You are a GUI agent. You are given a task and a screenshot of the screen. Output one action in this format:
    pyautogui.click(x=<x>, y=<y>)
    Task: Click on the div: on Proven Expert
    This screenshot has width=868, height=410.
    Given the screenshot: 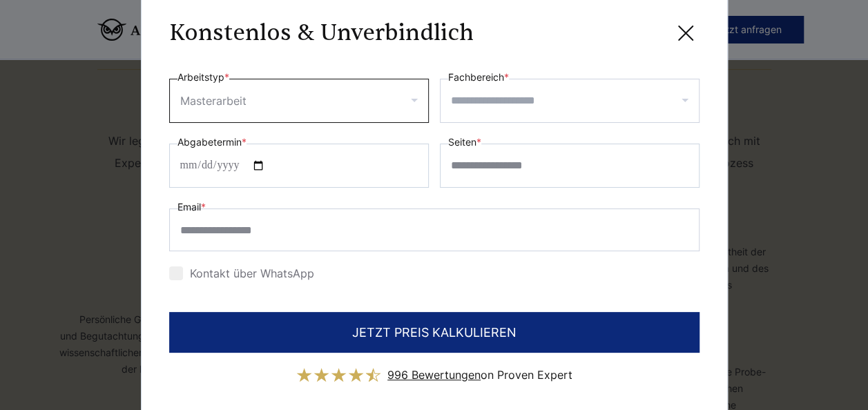 What is the action you would take?
    pyautogui.click(x=480, y=375)
    